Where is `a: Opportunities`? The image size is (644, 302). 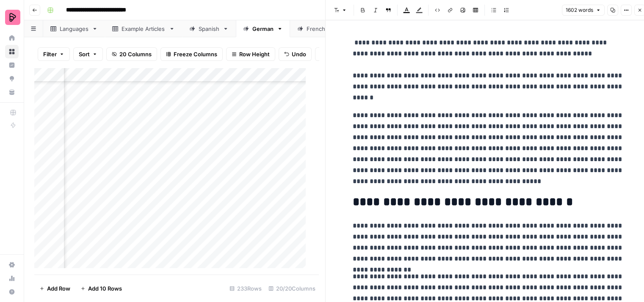 a: Opportunities is located at coordinates (12, 79).